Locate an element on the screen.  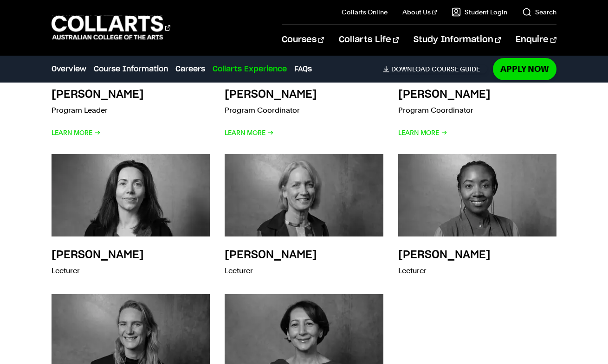
a: Careers is located at coordinates (190, 69).